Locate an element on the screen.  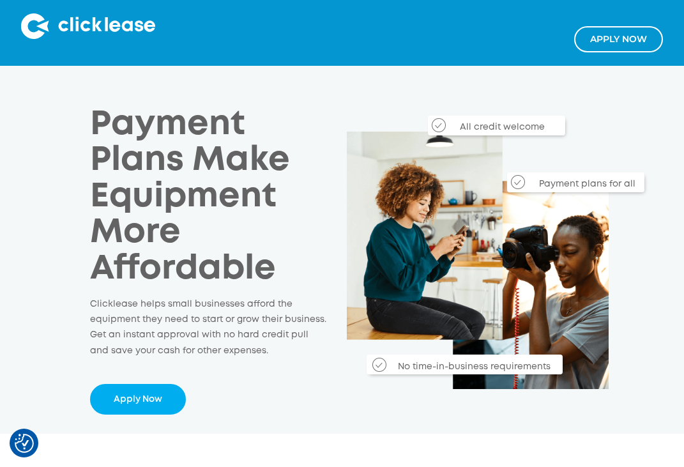
button: Consent Preferences is located at coordinates (24, 443).